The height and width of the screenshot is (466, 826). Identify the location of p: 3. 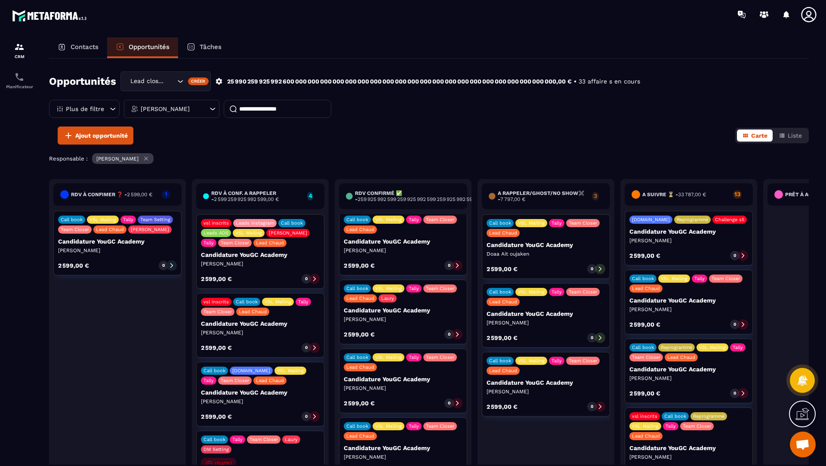
(596, 196).